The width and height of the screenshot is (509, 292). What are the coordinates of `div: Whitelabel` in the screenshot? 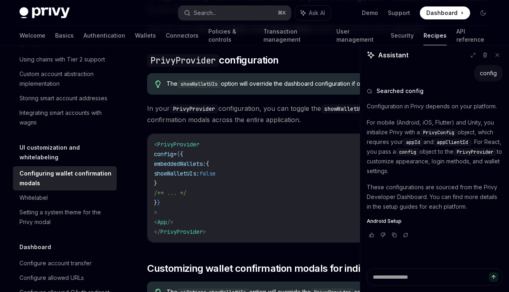 It's located at (34, 198).